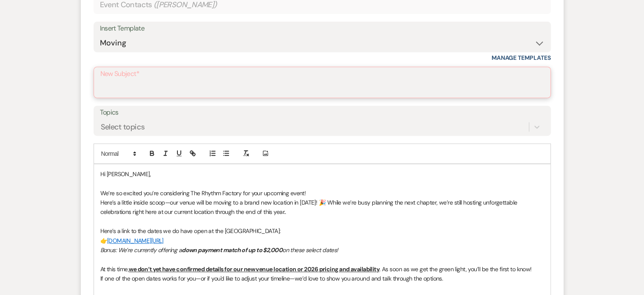 The height and width of the screenshot is (295, 644). What do you see at coordinates (322, 113) in the screenshot?
I see `label: Topics` at bounding box center [322, 113].